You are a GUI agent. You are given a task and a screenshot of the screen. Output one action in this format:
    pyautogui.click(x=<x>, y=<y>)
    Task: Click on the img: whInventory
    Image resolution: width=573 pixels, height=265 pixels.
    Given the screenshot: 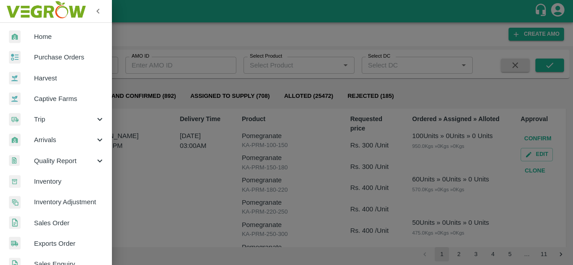 What is the action you would take?
    pyautogui.click(x=15, y=182)
    